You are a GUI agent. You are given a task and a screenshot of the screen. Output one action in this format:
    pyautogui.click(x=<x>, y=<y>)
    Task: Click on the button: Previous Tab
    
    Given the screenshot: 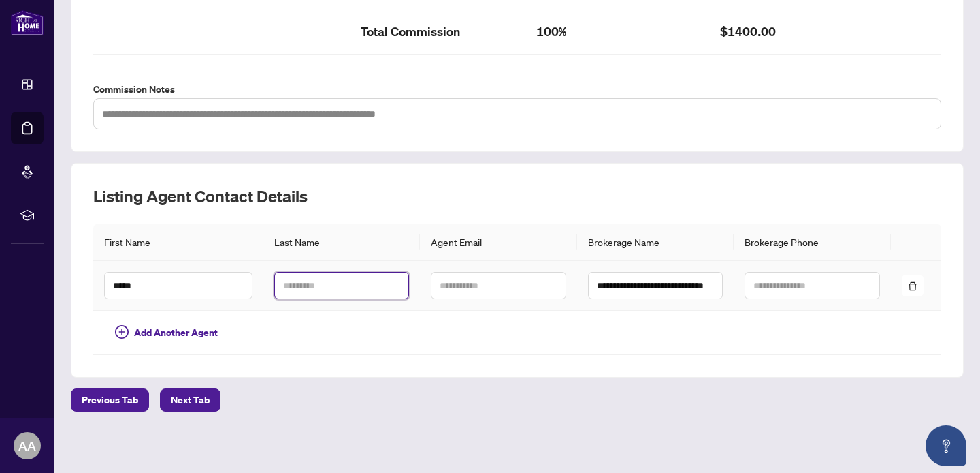 What is the action you would take?
    pyautogui.click(x=109, y=399)
    